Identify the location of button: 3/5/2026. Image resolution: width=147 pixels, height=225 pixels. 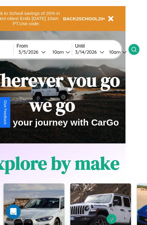
(32, 52).